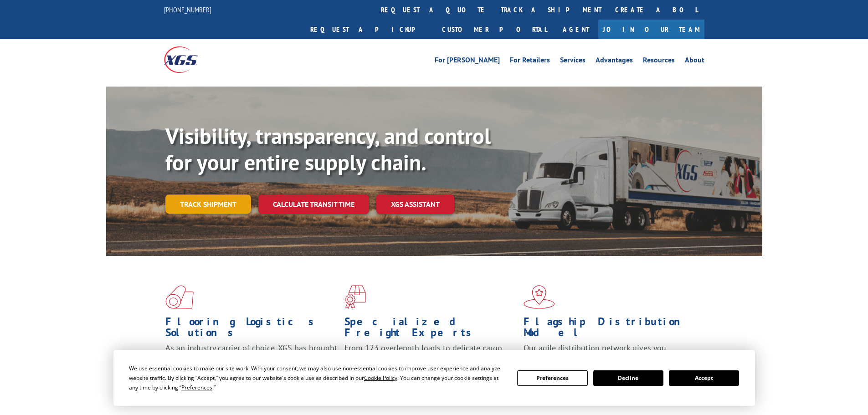 Image resolution: width=868 pixels, height=415 pixels. I want to click on a: Customer Portal, so click(494, 29).